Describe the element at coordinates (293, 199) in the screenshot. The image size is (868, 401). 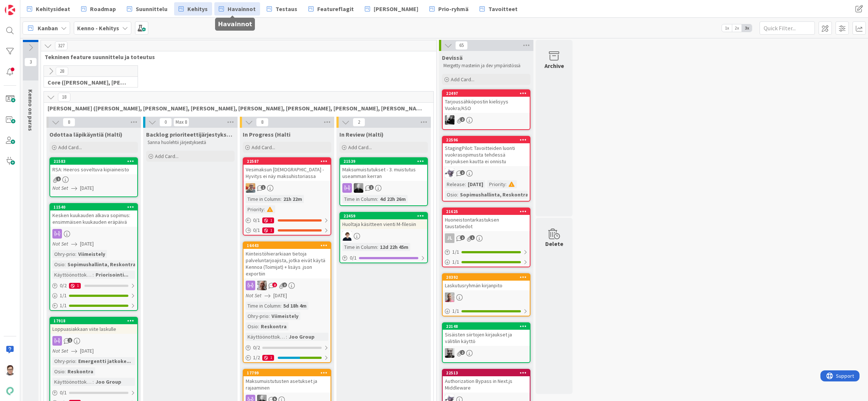
I see `div: 21h 22m` at that location.